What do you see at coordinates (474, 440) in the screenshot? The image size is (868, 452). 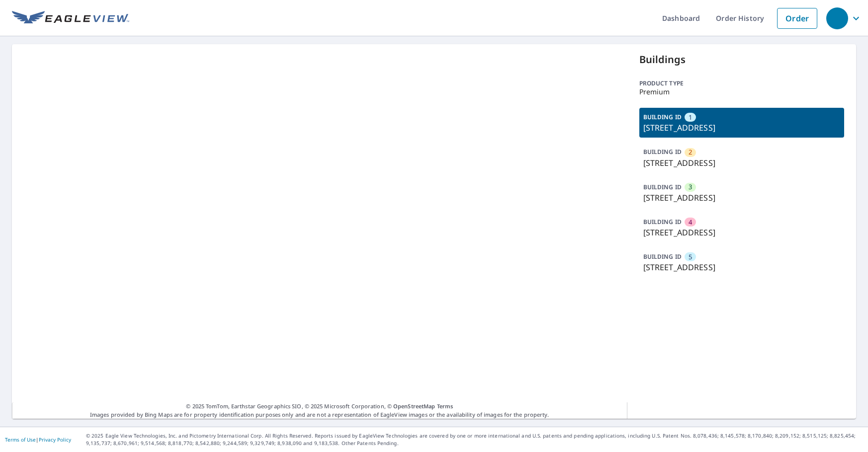 I see `p: © 2025 Eagle View Technologies, Inc. and Pictometry International Corp. All Rights Reserved. Repo...` at bounding box center [474, 440].